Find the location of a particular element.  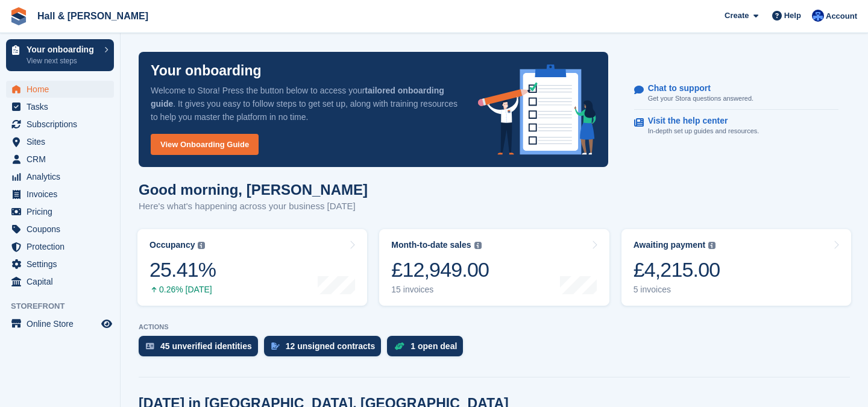

a: 12 unsigned contracts is located at coordinates (325, 349).